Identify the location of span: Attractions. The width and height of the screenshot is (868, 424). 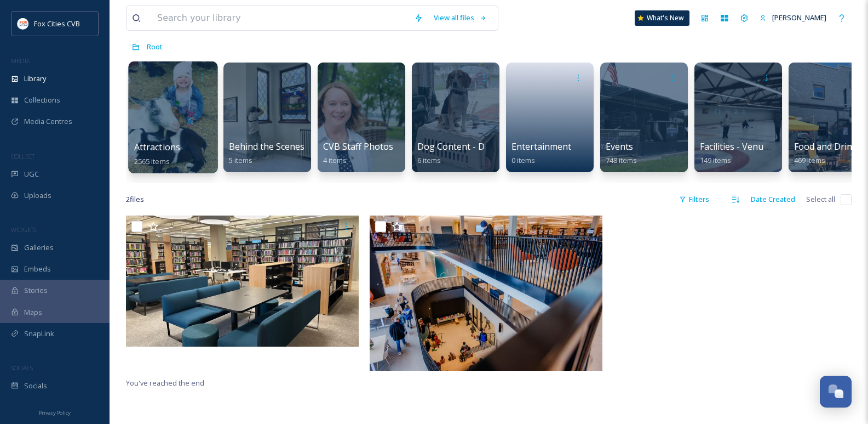
(157, 147).